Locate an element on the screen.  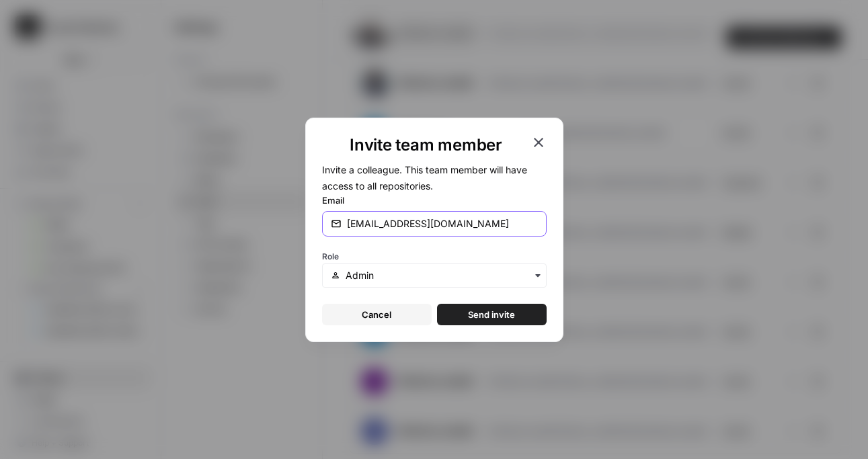
button: Send invite is located at coordinates (491, 315).